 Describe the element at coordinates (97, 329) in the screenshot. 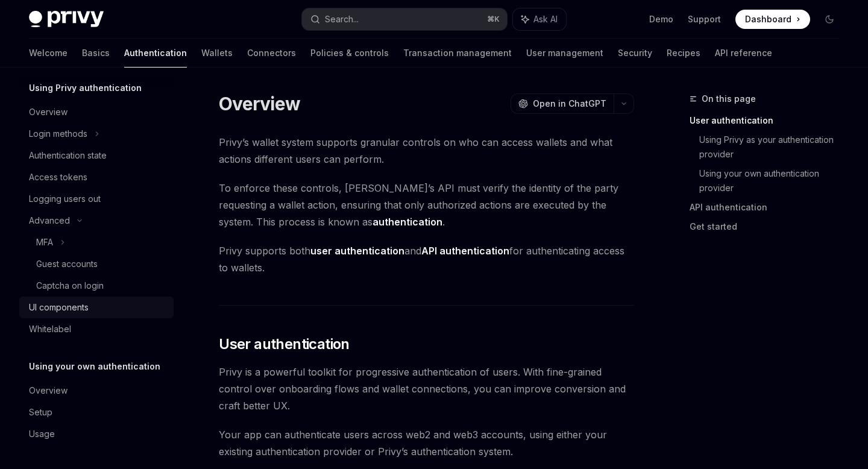

I see `a: Whitelabel` at that location.